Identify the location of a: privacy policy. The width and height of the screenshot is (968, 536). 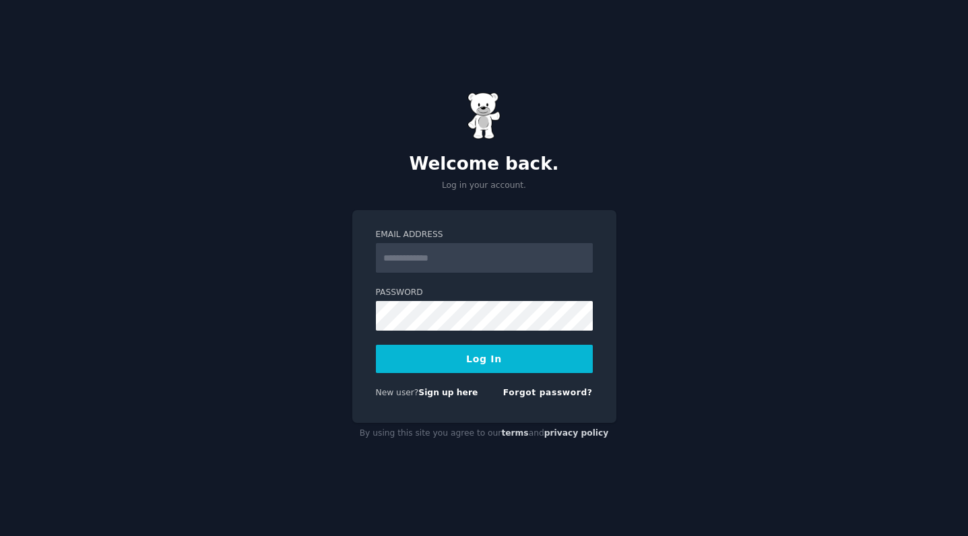
(577, 433).